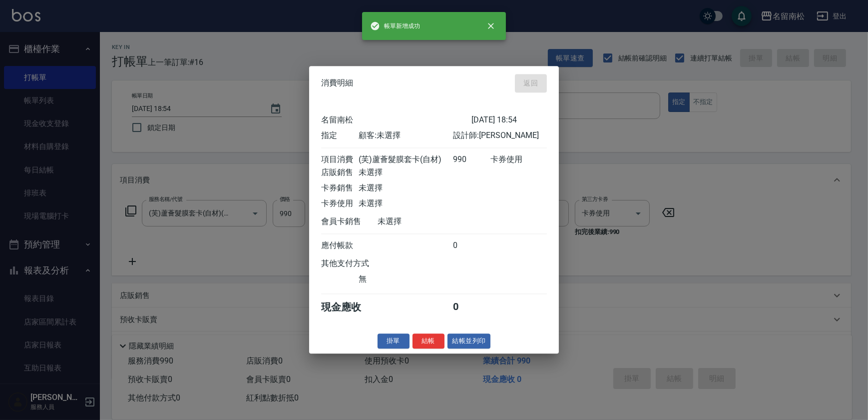  What do you see at coordinates (469, 341) in the screenshot?
I see `button: 結帳並列印` at bounding box center [469, 341].